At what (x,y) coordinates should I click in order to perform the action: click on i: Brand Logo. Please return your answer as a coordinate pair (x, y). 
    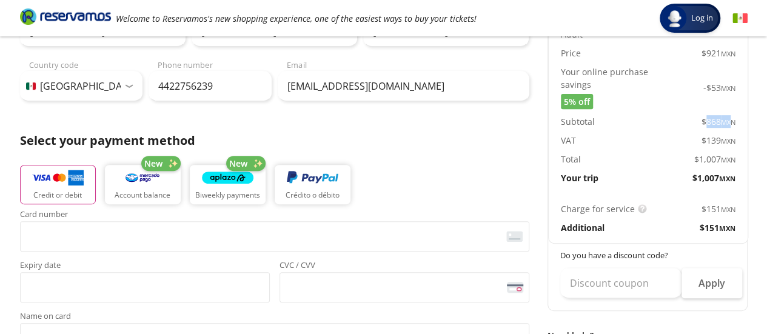
    Looking at the image, I should click on (65, 16).